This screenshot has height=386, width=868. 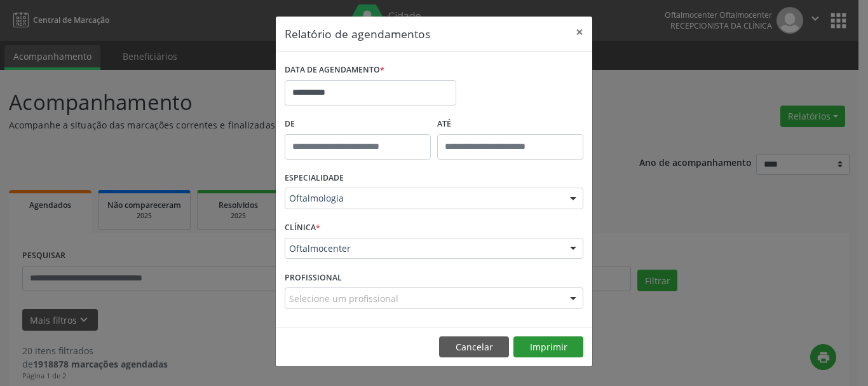 What do you see at coordinates (358, 124) in the screenshot?
I see `label: De` at bounding box center [358, 124].